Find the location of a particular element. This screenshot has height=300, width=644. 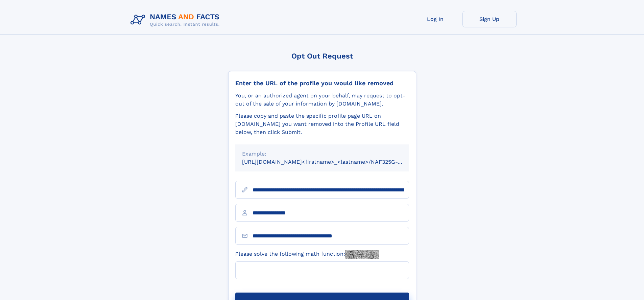

img: Logo Names and Facts is located at coordinates (176, 20).